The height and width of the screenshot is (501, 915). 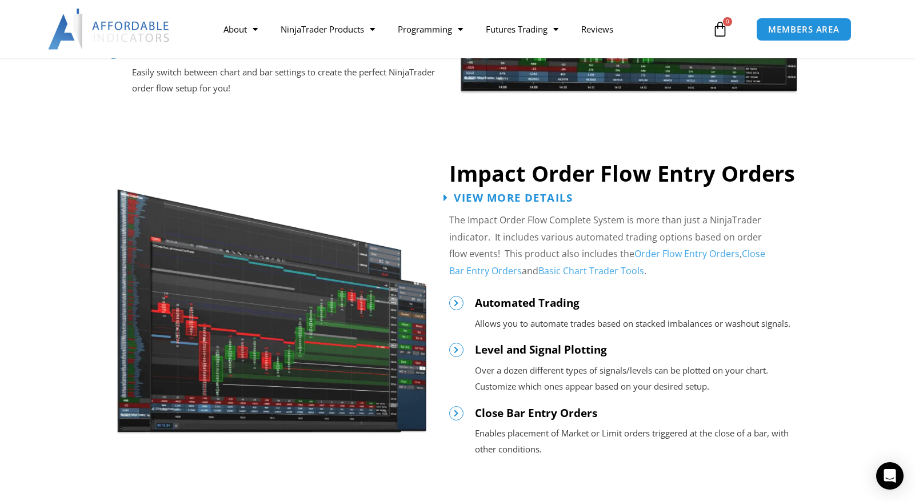 What do you see at coordinates (720, 29) in the screenshot?
I see `a: 0` at bounding box center [720, 29].